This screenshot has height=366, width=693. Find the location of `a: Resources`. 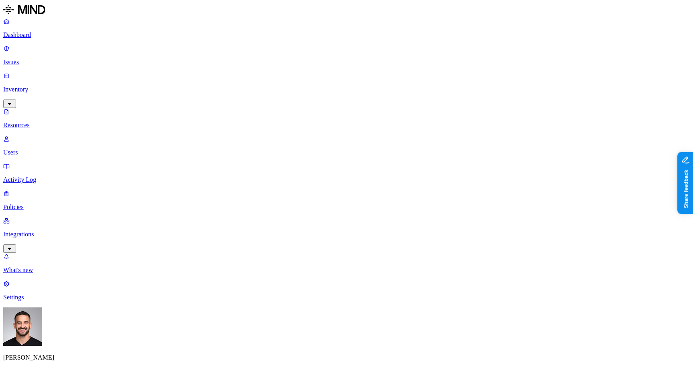

a: Resources is located at coordinates (346, 118).